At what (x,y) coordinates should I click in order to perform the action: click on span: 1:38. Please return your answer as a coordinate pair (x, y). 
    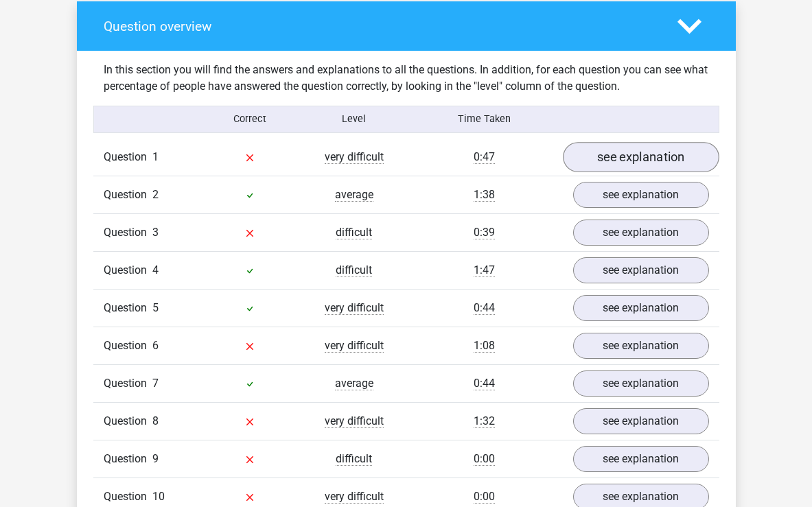
    Looking at the image, I should click on (484, 195).